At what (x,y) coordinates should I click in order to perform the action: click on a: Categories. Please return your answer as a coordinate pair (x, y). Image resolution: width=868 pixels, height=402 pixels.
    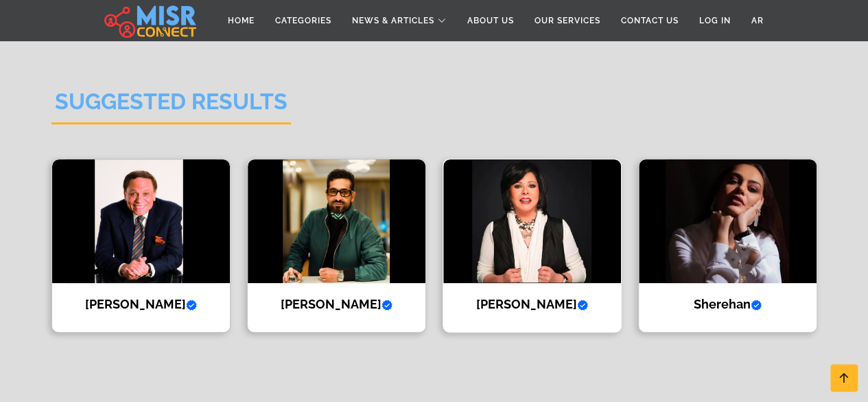
    Looking at the image, I should click on (303, 21).